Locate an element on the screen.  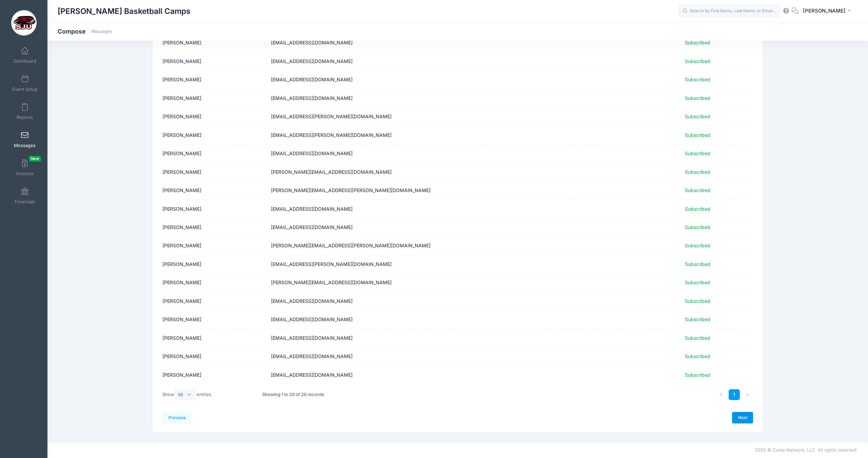
a: Event Setup is located at coordinates (25, 83).